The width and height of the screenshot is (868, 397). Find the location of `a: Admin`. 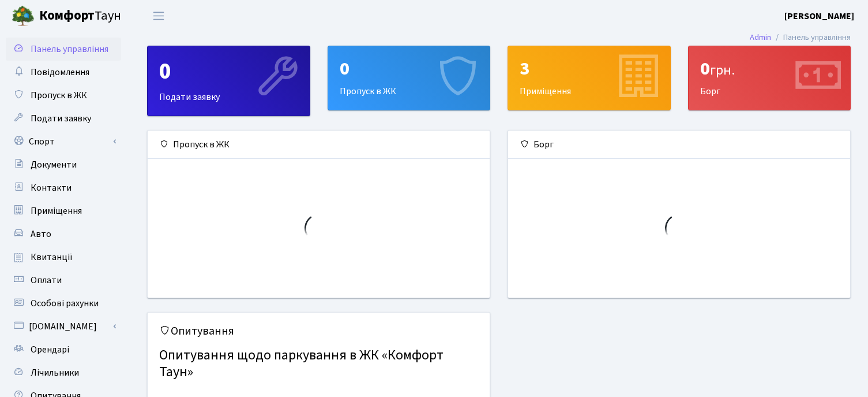

a: Admin is located at coordinates (760, 37).